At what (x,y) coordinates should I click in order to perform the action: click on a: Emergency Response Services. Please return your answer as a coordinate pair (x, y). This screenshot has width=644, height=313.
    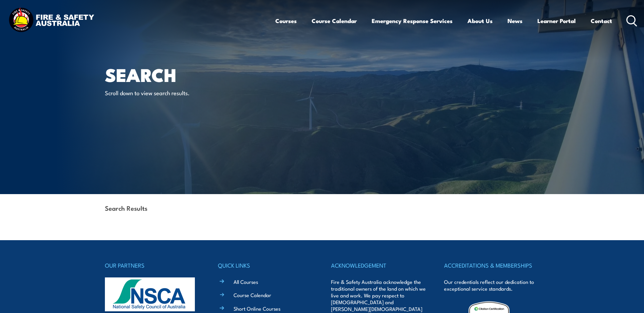
    Looking at the image, I should click on (412, 21).